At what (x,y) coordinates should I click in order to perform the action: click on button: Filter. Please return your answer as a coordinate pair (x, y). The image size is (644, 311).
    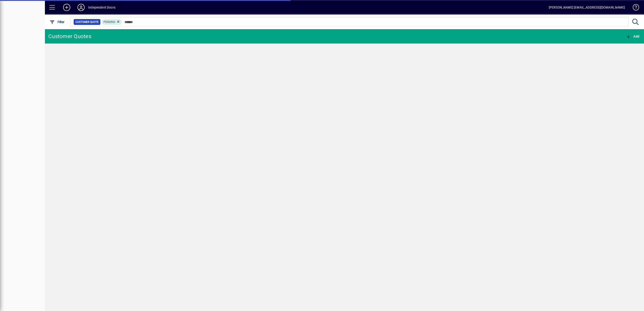
    Looking at the image, I should click on (57, 22).